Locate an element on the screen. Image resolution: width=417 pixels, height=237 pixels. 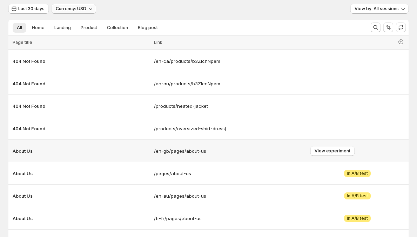
a: /fr-fr/pages/about-us is located at coordinates (230, 218).